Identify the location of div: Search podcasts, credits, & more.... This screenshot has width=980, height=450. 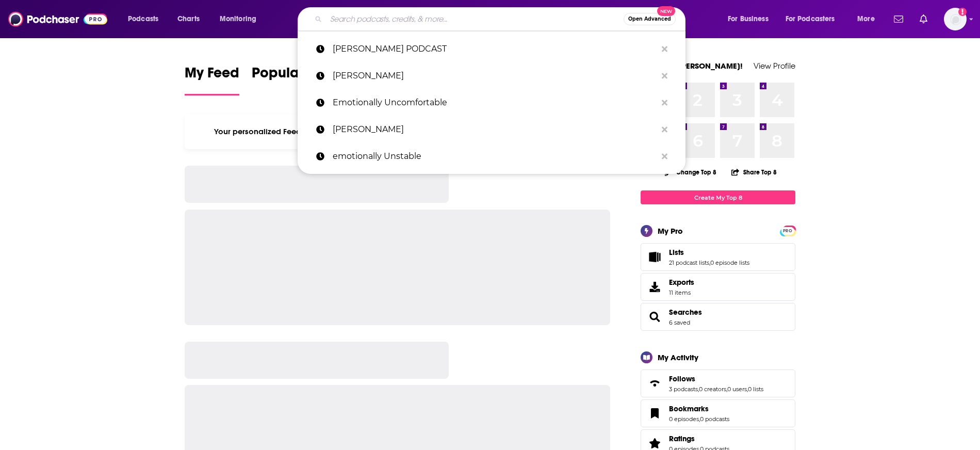
(501, 19).